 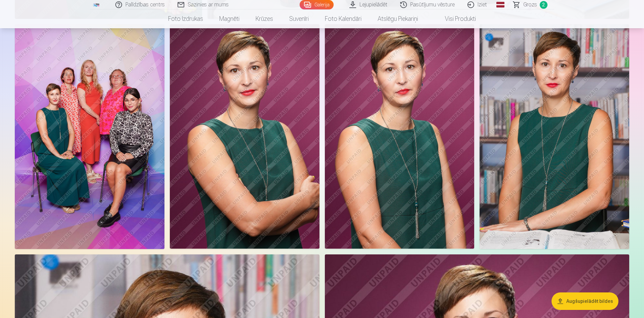 I want to click on a: Foto kalendāri, so click(x=343, y=19).